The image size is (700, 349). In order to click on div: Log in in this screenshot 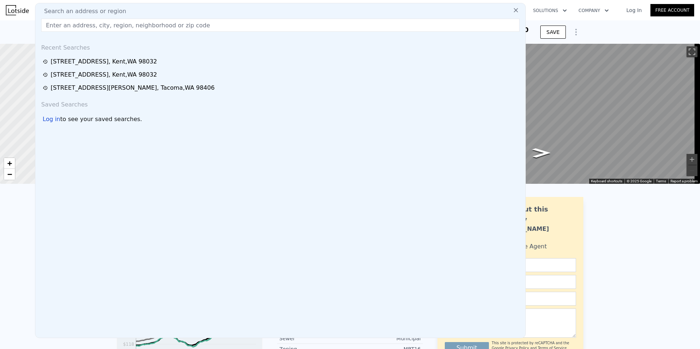, I will do `click(51, 119)`.